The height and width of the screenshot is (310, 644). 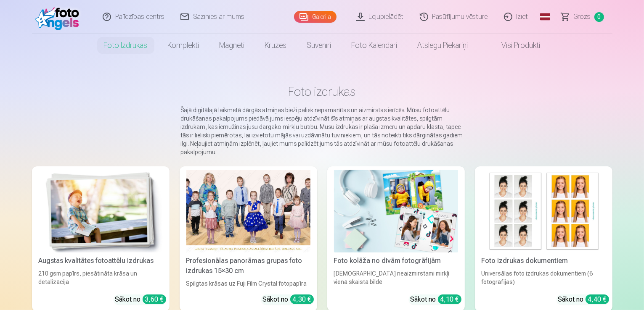 What do you see at coordinates (183, 45) in the screenshot?
I see `a: Komplekti` at bounding box center [183, 45].